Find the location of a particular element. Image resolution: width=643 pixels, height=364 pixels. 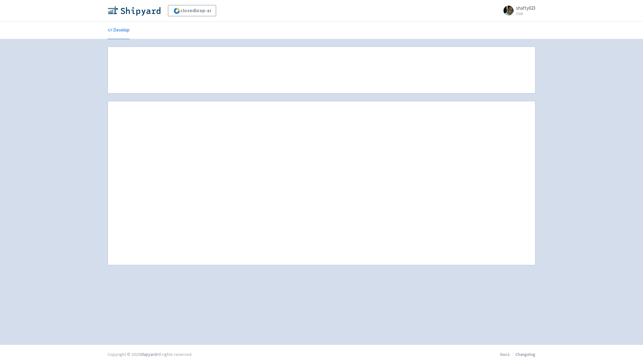

a: Docs is located at coordinates (505, 354).